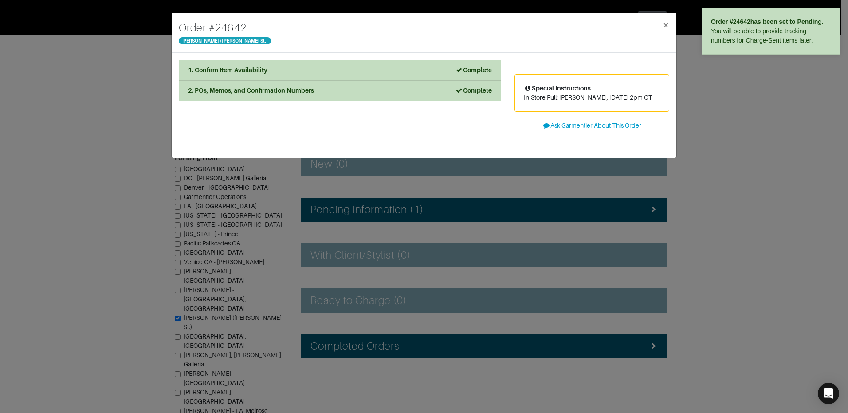 The width and height of the screenshot is (848, 413). Describe the element at coordinates (225, 28) in the screenshot. I see `h4: Order # 24642` at that location.